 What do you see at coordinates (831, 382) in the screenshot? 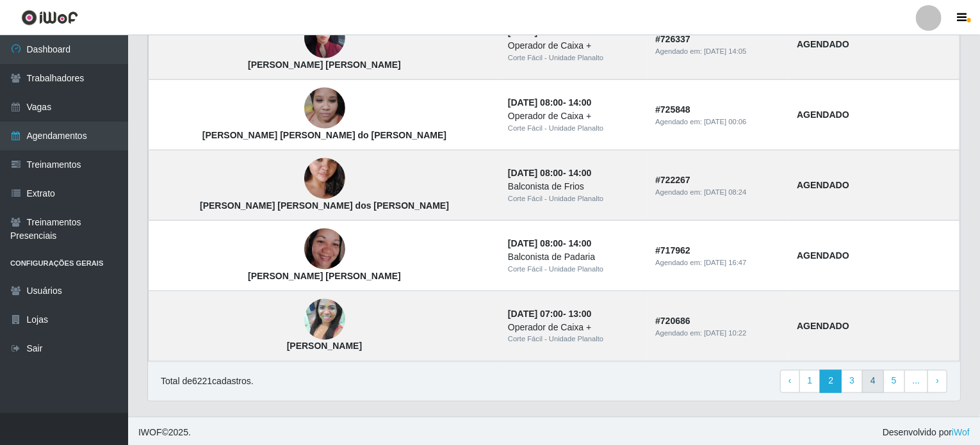
I see `a: 2` at bounding box center [831, 382].